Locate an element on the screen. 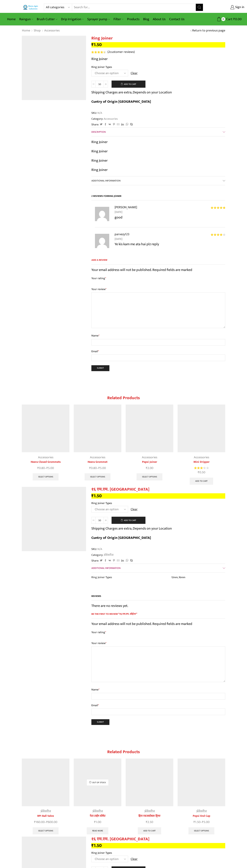 Image resolution: width=247 pixels, height=868 pixels. input: Submit is located at coordinates (100, 368).